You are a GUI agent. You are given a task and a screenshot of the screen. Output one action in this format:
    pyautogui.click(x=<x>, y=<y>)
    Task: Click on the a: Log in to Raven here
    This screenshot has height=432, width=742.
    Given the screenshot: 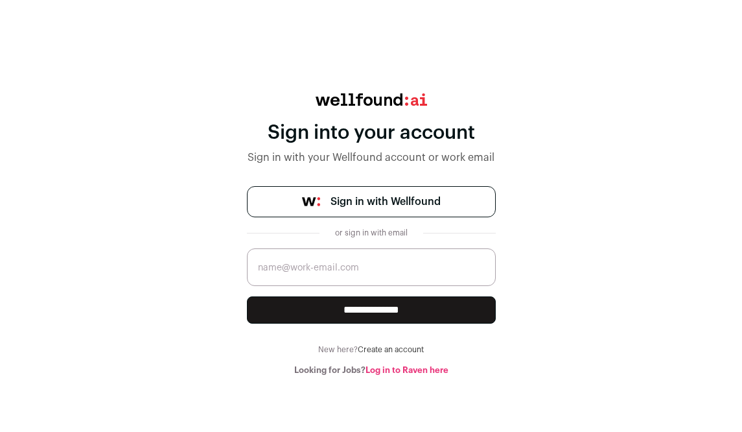 What is the action you would take?
    pyautogui.click(x=407, y=369)
    